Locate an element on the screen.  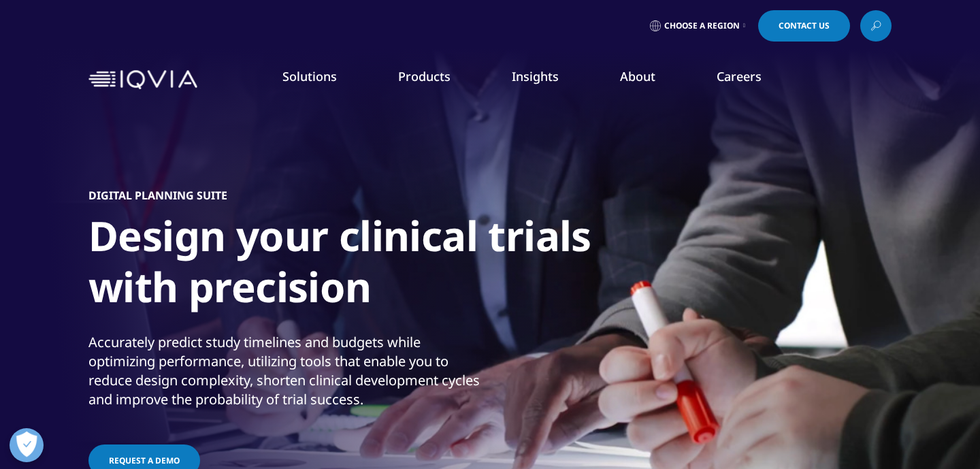
nav: Primary is located at coordinates (547, 80).